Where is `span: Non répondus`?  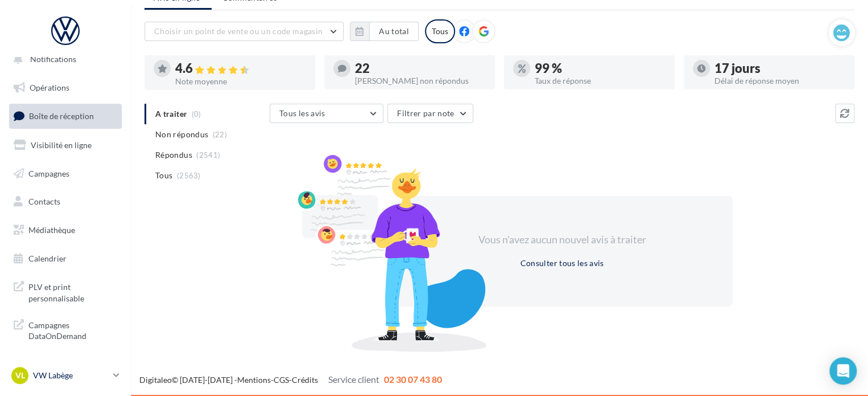
span: Non répondus is located at coordinates (182, 135).